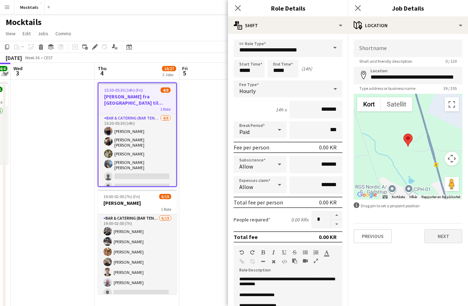 Image resolution: width=468 pixels, height=306 pixels. What do you see at coordinates (295, 253) in the screenshot?
I see `button: Strikethrough` at bounding box center [295, 253].